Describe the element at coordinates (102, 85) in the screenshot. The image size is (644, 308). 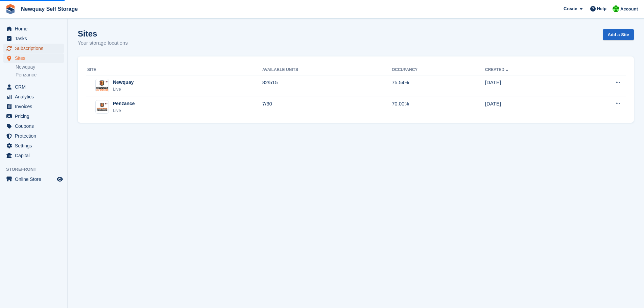
I see `img: Image of Newquay site` at that location.